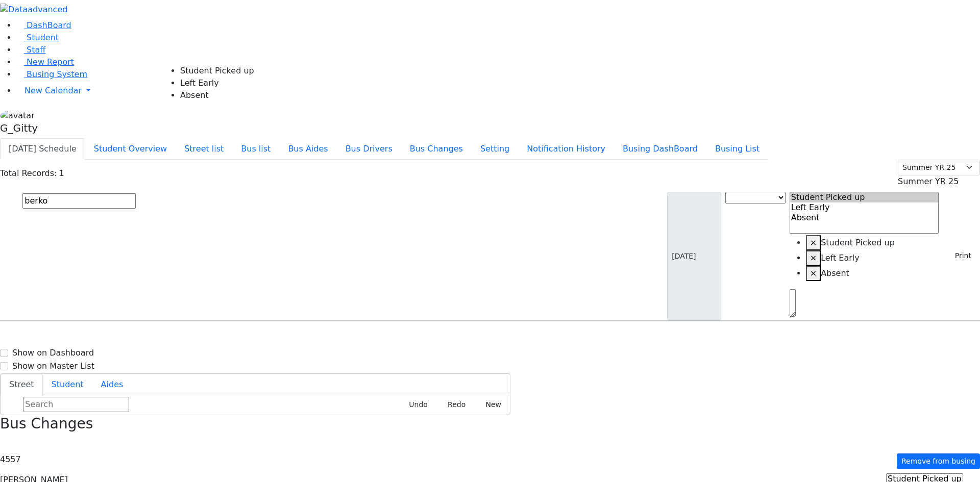  I want to click on option: Left Early, so click(864, 208).